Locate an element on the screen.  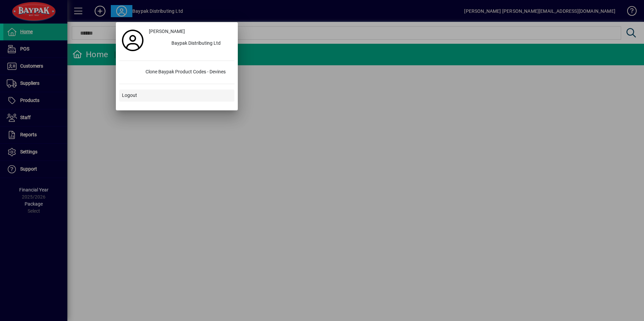
button: Clone Baypak Product Codes - Devines is located at coordinates (177, 72).